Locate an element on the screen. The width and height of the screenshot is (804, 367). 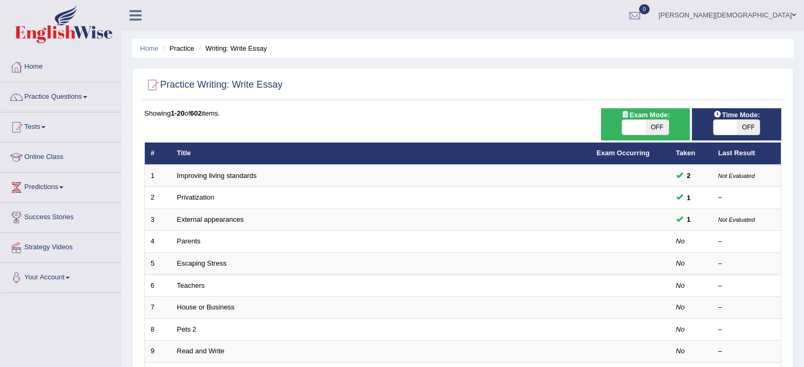
span: 0 is located at coordinates (644, 9).